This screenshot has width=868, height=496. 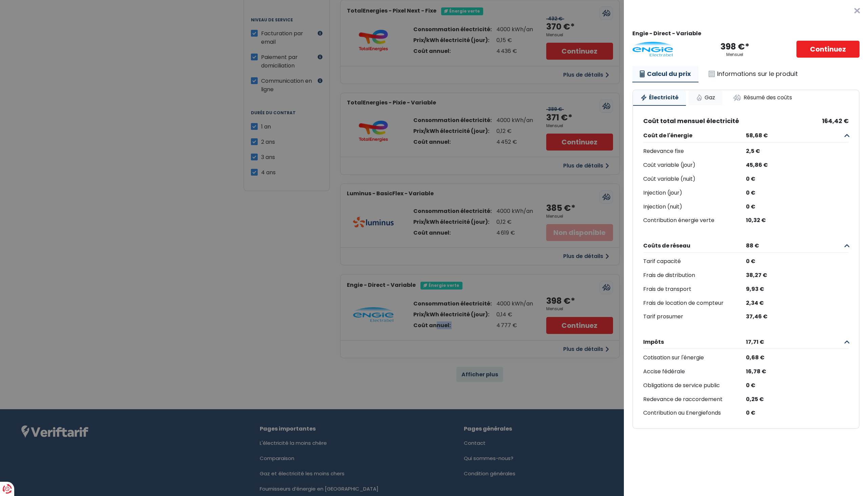 I want to click on div: Mensuel, so click(x=734, y=55).